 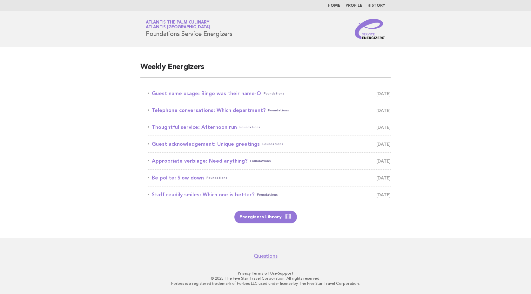 What do you see at coordinates (264, 273) in the screenshot?
I see `a: Terms of Use` at bounding box center [264, 273].